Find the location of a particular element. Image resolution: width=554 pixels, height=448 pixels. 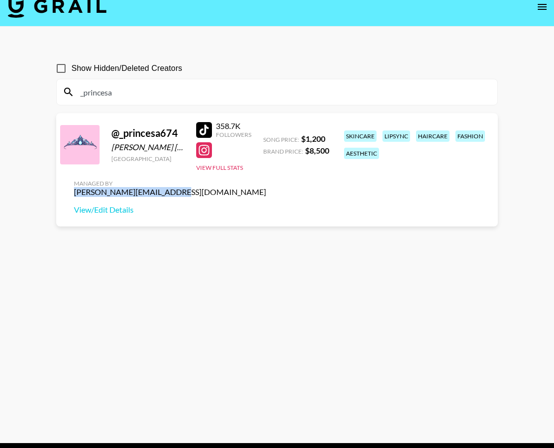

a: View/Edit Details is located at coordinates (170, 210).